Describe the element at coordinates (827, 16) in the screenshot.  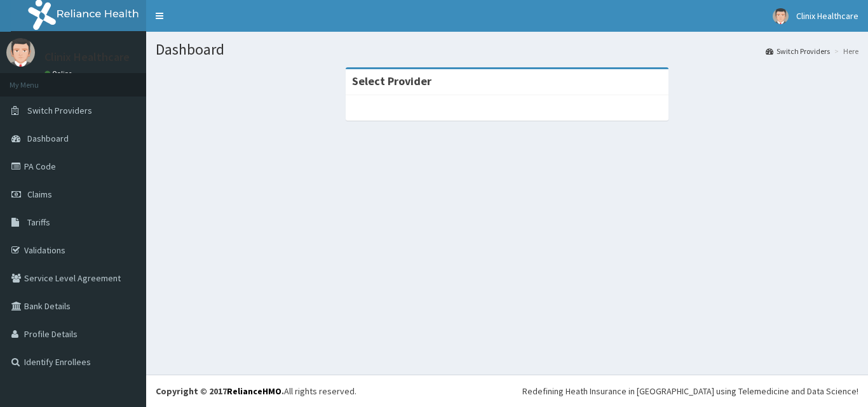
I see `span: Clinix Healthcare` at that location.